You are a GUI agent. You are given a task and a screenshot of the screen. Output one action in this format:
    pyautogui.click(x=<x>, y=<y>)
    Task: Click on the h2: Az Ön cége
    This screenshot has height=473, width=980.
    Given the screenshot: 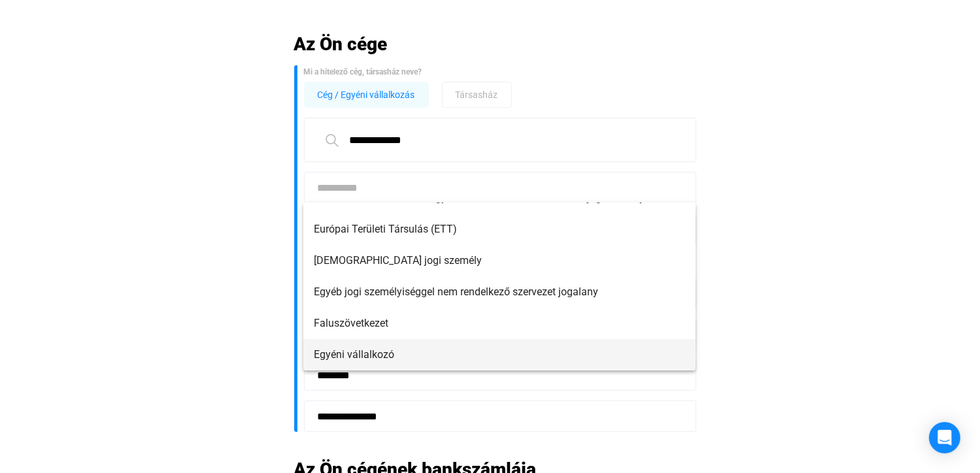 What is the action you would take?
    pyautogui.click(x=490, y=43)
    